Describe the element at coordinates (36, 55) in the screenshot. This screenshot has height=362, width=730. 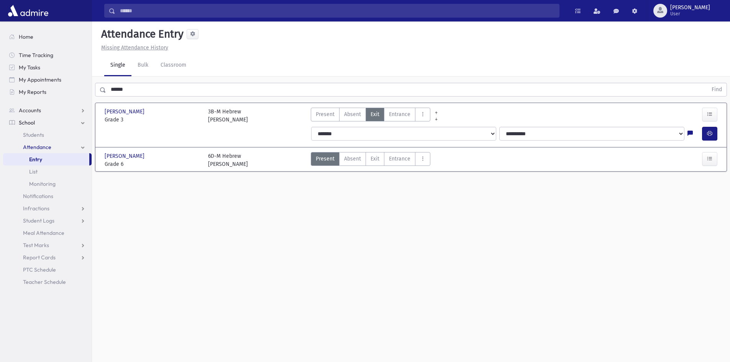
I see `span: Time Tracking` at that location.